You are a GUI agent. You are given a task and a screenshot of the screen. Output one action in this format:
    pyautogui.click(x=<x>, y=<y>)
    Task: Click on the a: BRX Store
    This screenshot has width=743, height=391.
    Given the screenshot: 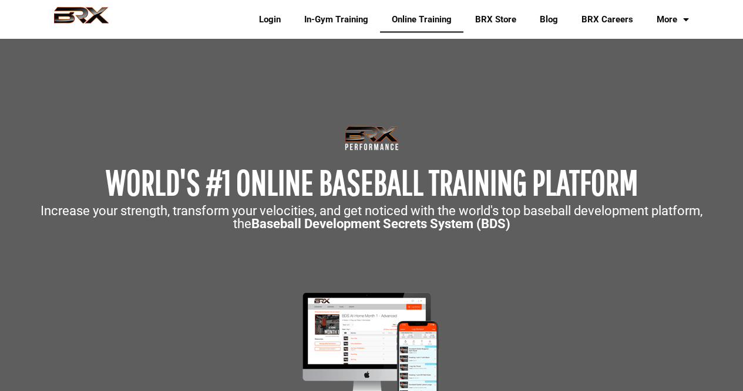 What is the action you would take?
    pyautogui.click(x=496, y=19)
    